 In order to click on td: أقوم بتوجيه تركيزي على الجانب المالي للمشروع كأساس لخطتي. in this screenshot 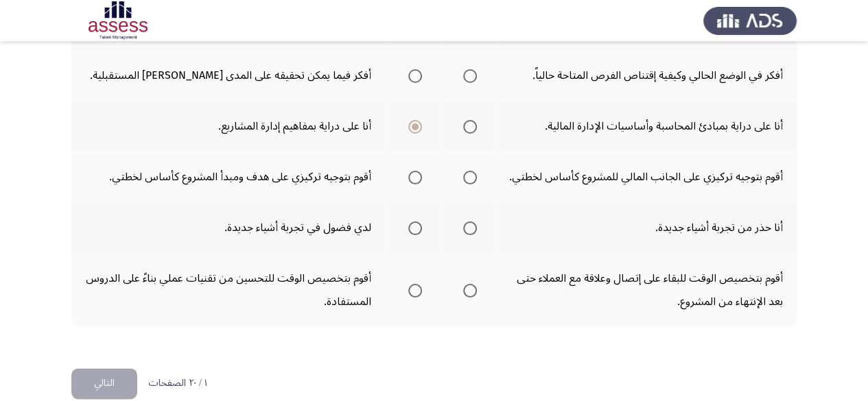, I will do `click(646, 177)`.